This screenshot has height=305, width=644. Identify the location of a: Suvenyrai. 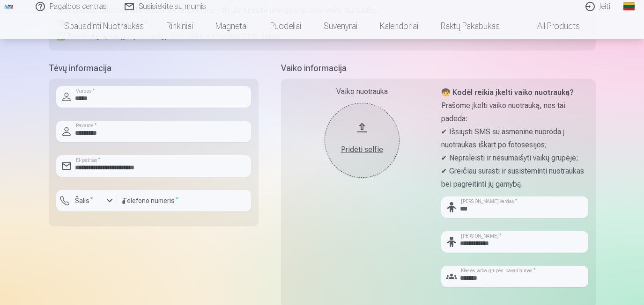
(341, 26).